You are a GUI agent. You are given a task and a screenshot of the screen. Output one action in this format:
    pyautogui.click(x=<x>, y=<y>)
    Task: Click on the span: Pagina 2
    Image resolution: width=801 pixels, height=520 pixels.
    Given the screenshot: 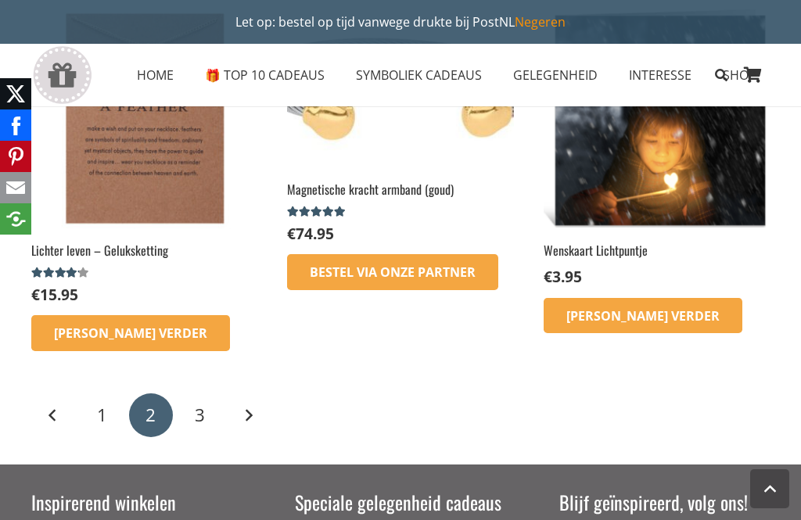 What is the action you would take?
    pyautogui.click(x=151, y=416)
    